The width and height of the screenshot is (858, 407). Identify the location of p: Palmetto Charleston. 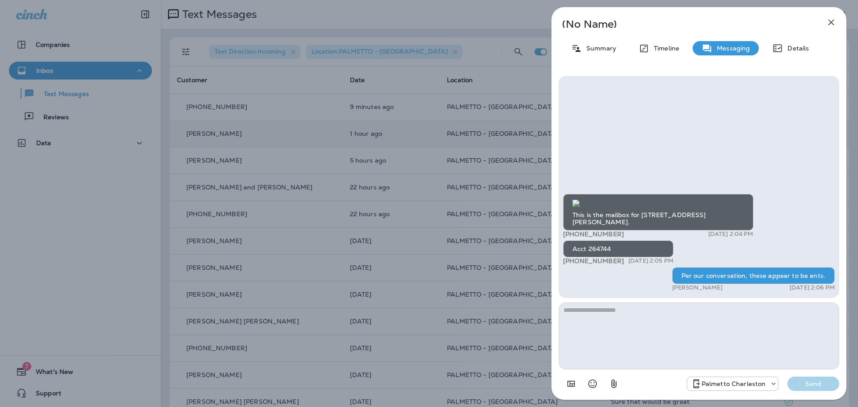
(733, 384).